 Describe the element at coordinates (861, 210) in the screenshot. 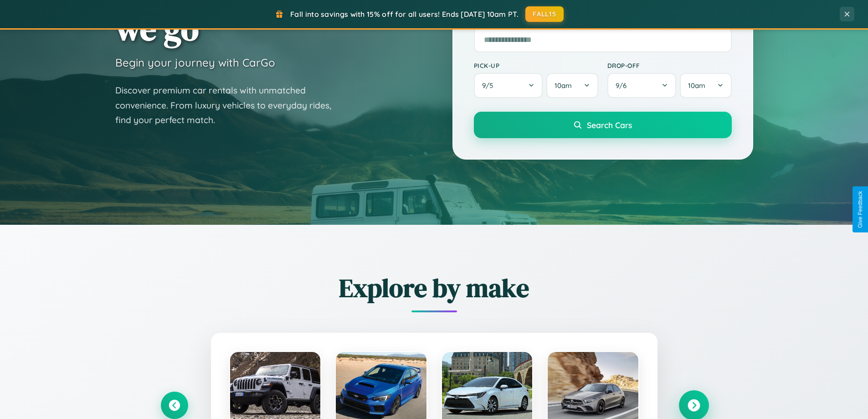

I see `div: Give Feedback` at that location.